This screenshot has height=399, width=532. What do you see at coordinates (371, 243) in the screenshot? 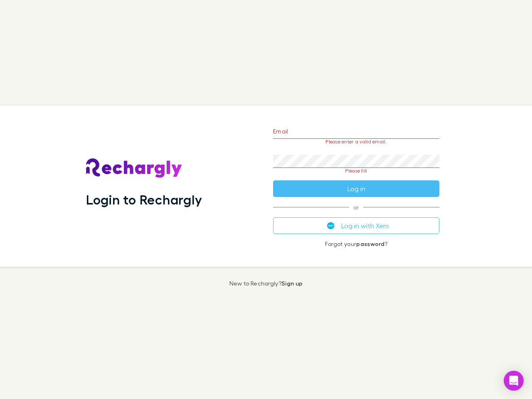
I see `a: password` at bounding box center [371, 243].